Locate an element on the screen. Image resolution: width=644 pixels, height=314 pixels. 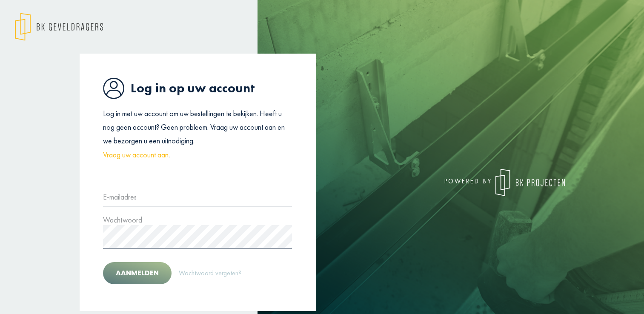
h1: Log in op uw account is located at coordinates (197, 88).